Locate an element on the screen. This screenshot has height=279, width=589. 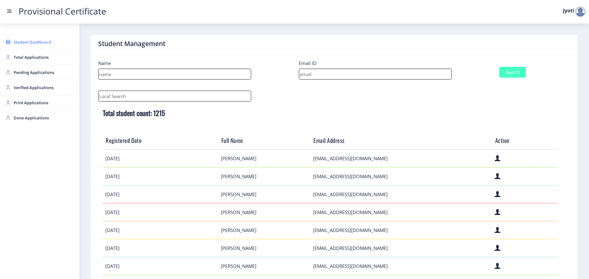
input: name is located at coordinates (175, 74).